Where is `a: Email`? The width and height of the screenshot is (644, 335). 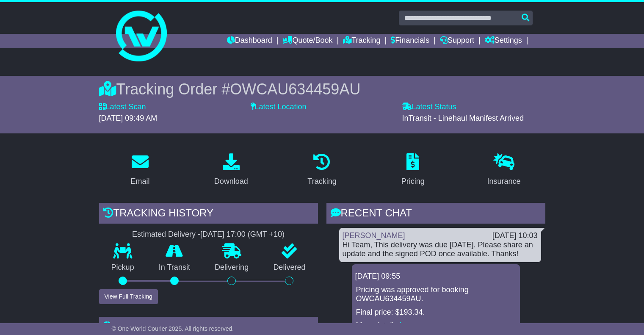 a: Email is located at coordinates (140, 170).